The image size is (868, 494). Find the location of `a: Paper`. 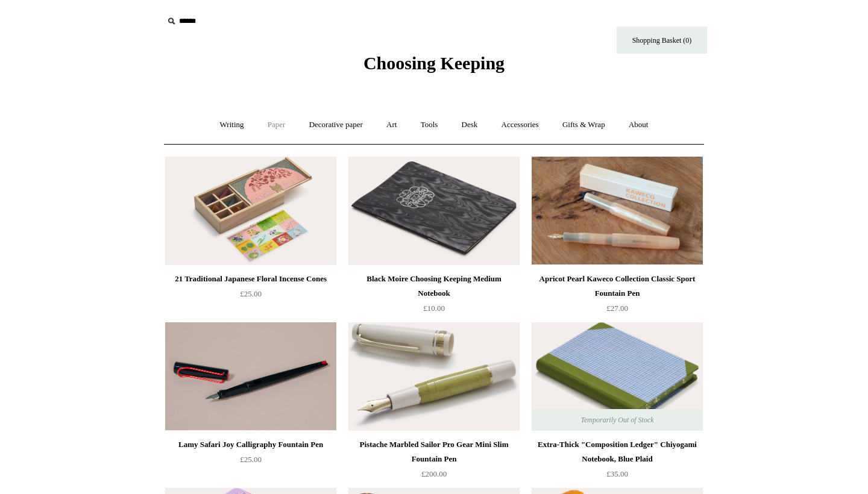

a: Paper is located at coordinates (277, 125).